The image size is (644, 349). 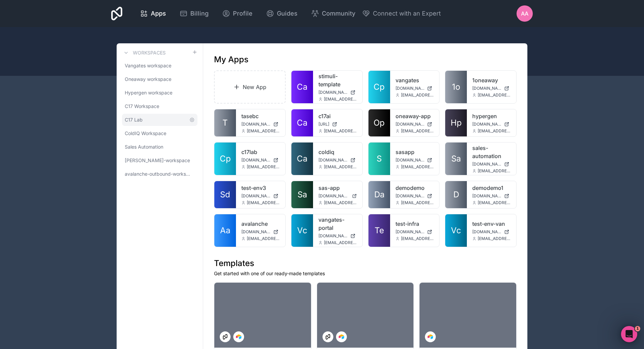 I want to click on button: Connect with an Expert, so click(x=402, y=13).